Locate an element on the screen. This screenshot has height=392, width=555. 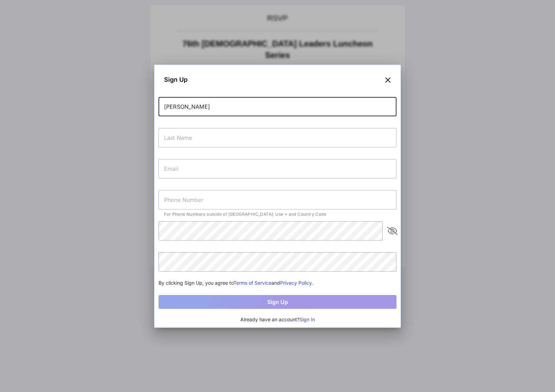
div: Already have an account? is located at coordinates (278, 320).